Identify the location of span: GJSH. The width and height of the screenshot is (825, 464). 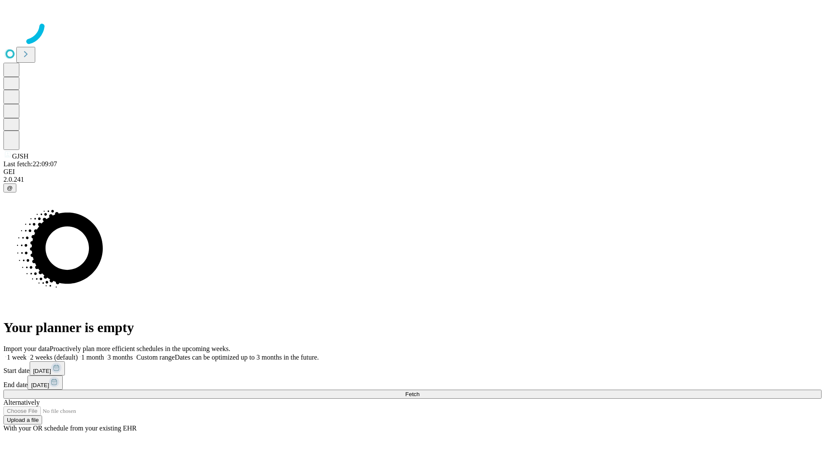
(20, 156).